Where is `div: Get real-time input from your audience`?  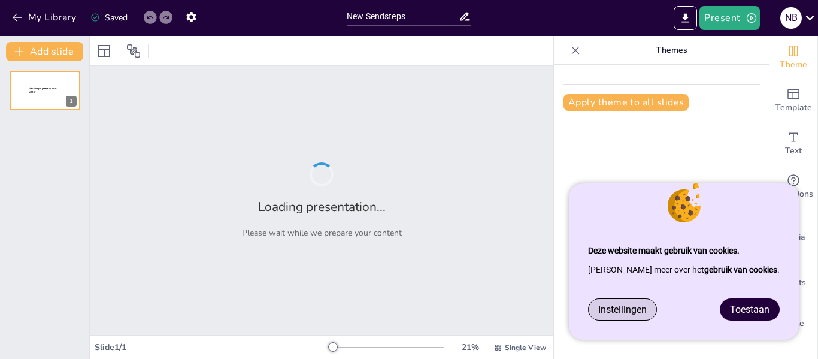
div: Get real-time input from your audience is located at coordinates (794, 187).